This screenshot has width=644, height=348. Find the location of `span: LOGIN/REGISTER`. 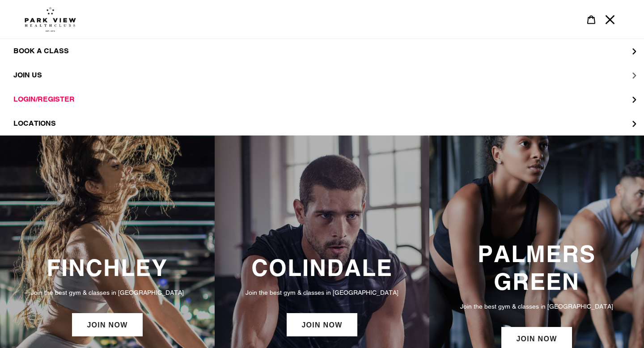

span: LOGIN/REGISTER is located at coordinates (44, 99).